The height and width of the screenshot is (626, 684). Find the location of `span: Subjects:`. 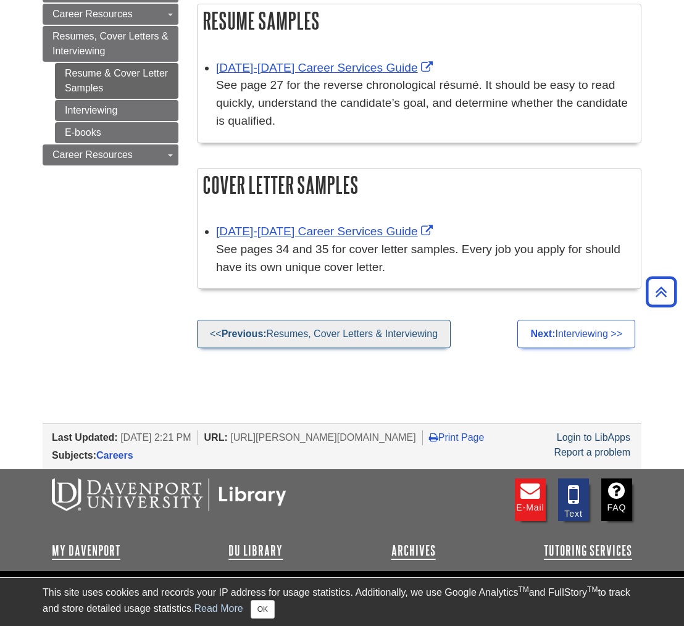

span: Subjects: is located at coordinates (74, 455).